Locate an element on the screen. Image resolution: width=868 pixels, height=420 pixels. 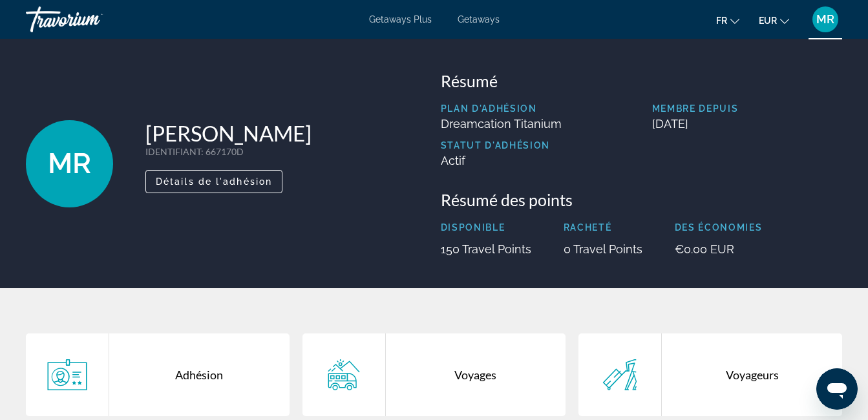
a: Voyageurs is located at coordinates (710, 375).